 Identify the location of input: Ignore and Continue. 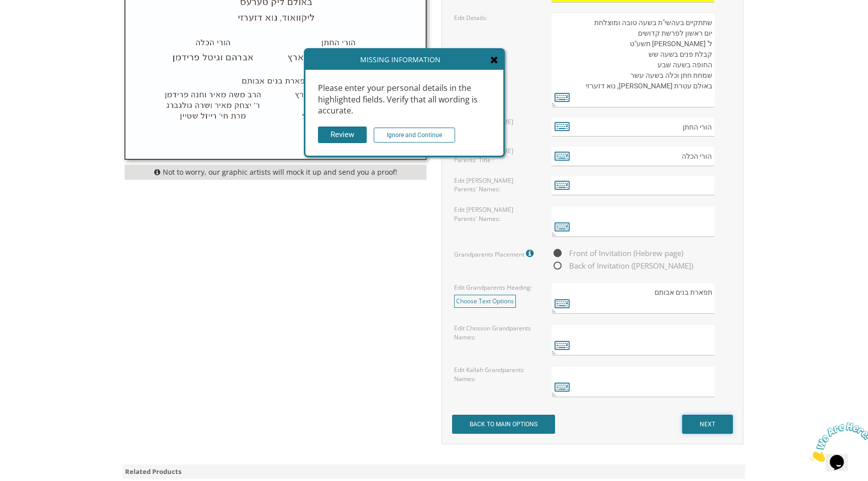
(414, 135).